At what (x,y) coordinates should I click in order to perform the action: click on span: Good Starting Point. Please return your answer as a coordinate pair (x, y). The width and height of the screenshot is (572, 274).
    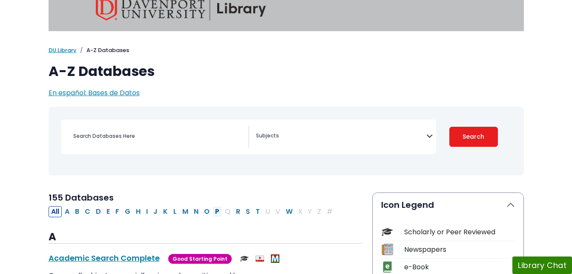
    Looking at the image, I should click on (200, 258).